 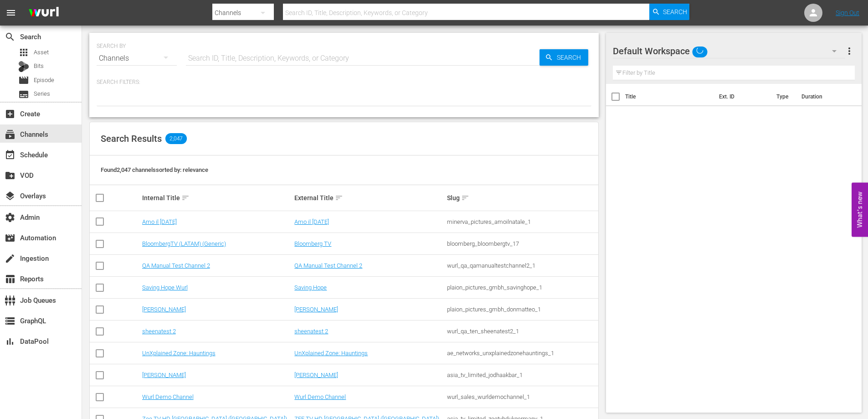 I want to click on th: Ext. ID, so click(x=742, y=97).